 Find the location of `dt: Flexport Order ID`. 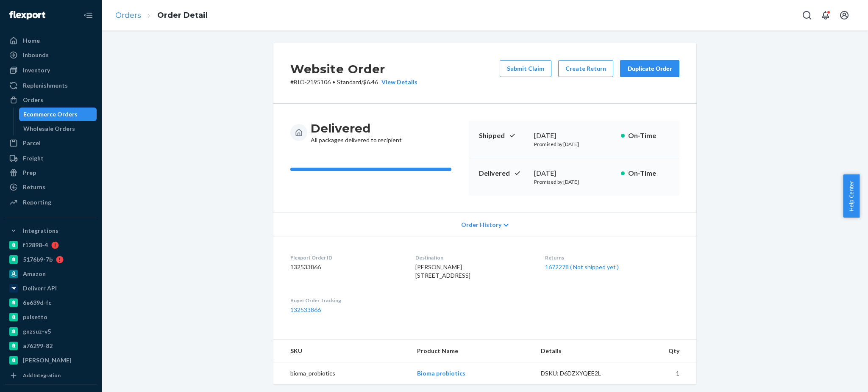

dt: Flexport Order ID is located at coordinates (346, 258).